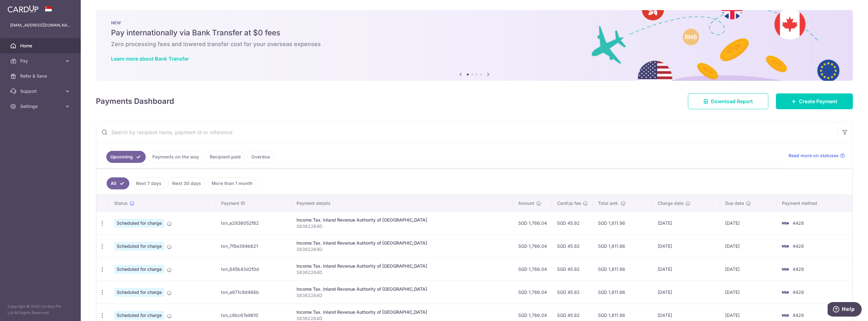 This screenshot has height=321, width=868. Describe the element at coordinates (150, 59) in the screenshot. I see `a: Learn more about Bank Transfer` at that location.